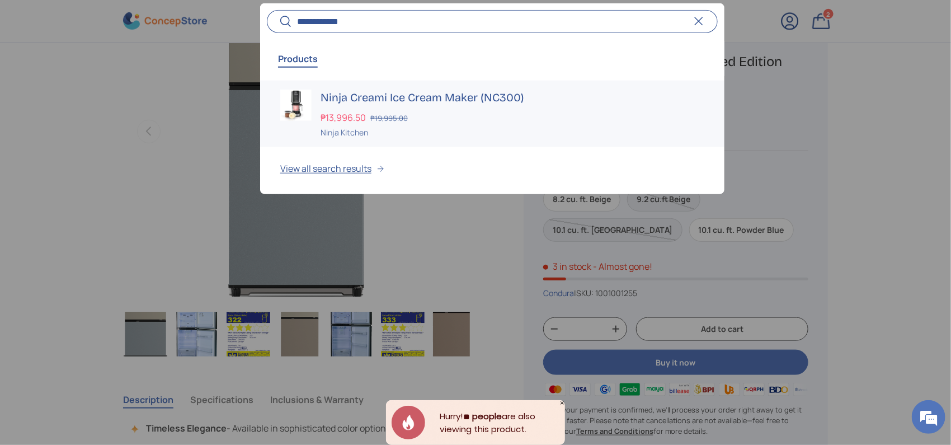 The width and height of the screenshot is (951, 445). Describe the element at coordinates (492, 170) in the screenshot. I see `button: View all search results` at that location.